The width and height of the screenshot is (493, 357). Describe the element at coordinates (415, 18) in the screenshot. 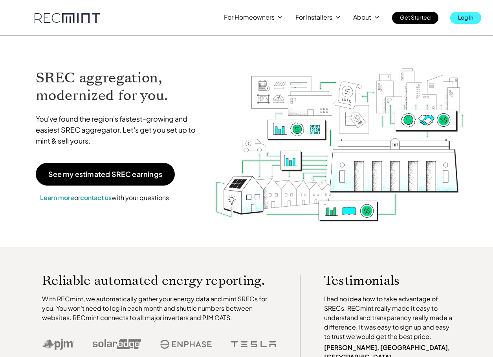

I see `a: Get Started` at that location.